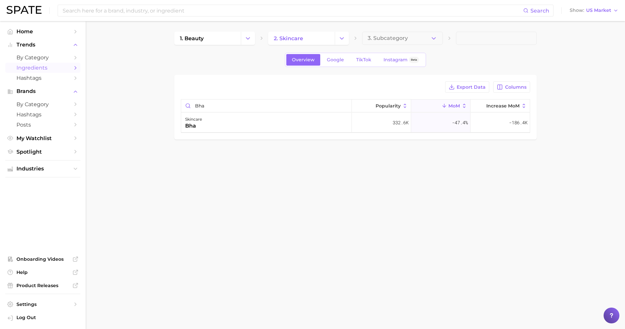 The width and height of the screenshot is (625, 329). I want to click on a: Overview, so click(303, 60).